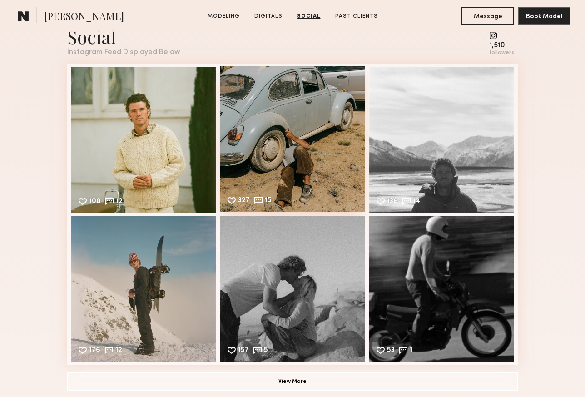 Image resolution: width=585 pixels, height=397 pixels. Describe the element at coordinates (545, 15) in the screenshot. I see `a: Book Model` at that location.